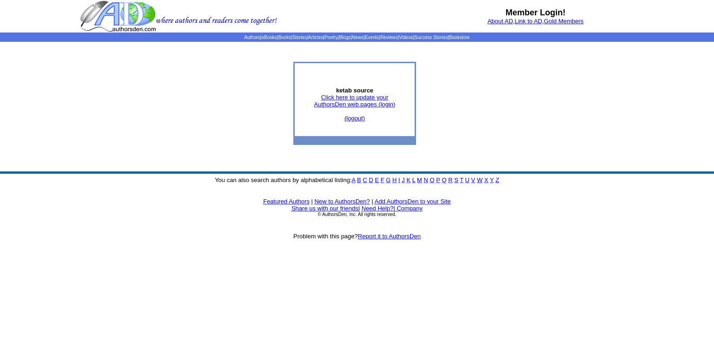  Describe the element at coordinates (413, 180) in the screenshot. I see `a: L` at that location.